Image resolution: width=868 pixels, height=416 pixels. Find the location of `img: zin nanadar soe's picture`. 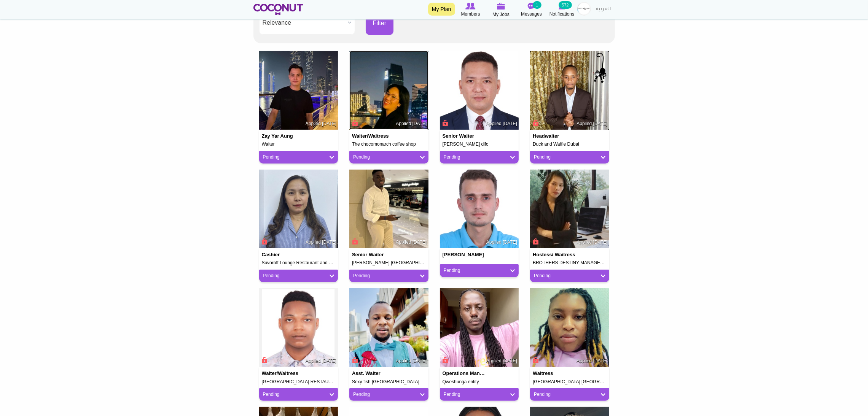

img: zin nanadar soe's picture is located at coordinates (389, 91).